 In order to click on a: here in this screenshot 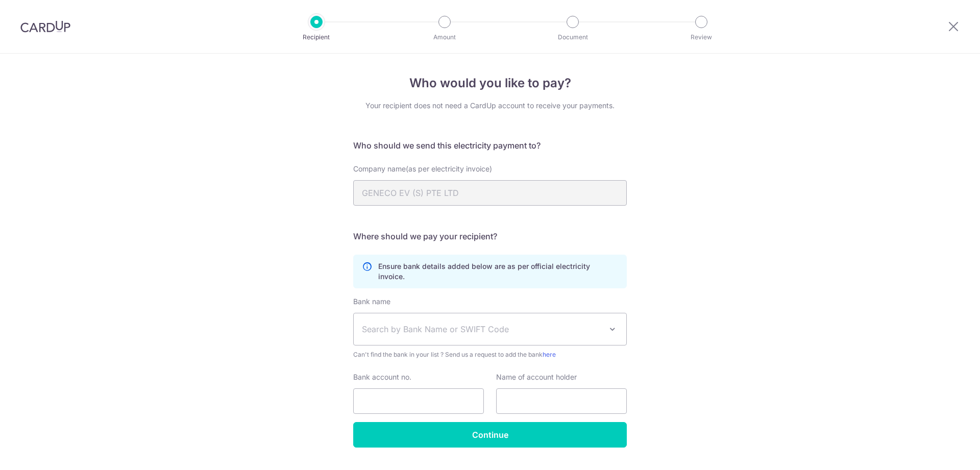, I will do `click(549, 354)`.